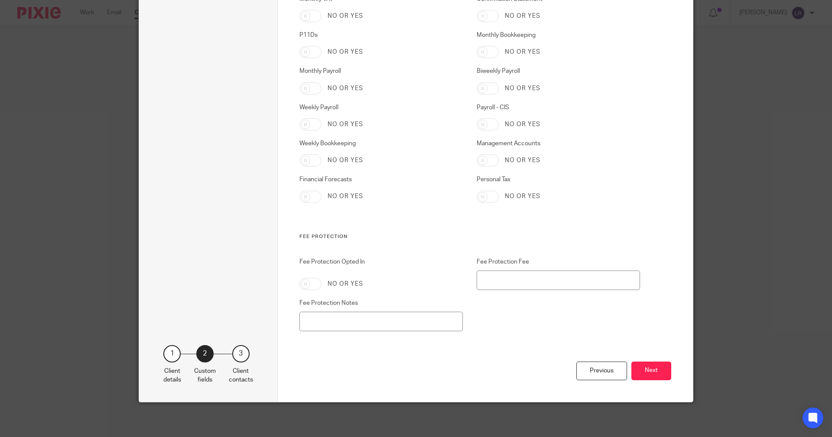 The height and width of the screenshot is (437, 832). I want to click on div: 3, so click(241, 354).